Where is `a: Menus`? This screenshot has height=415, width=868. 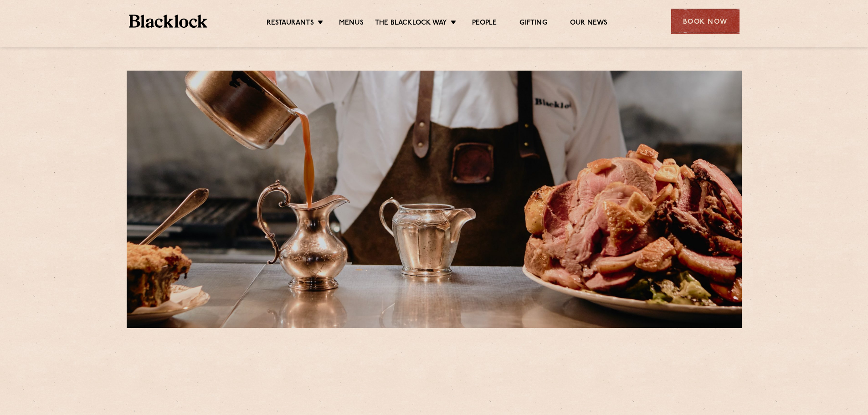
a: Menus is located at coordinates (352, 24).